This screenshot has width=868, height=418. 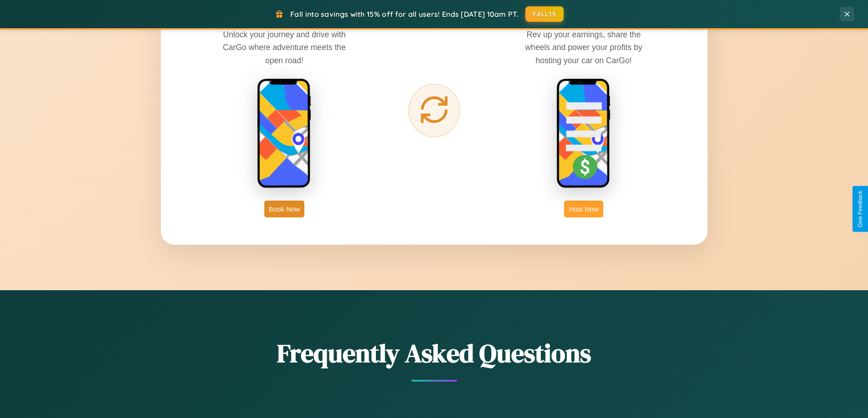 I want to click on p: Rev up your earnings, share the wheels and power your profits by hosting your car on CarGo!, so click(x=583, y=47).